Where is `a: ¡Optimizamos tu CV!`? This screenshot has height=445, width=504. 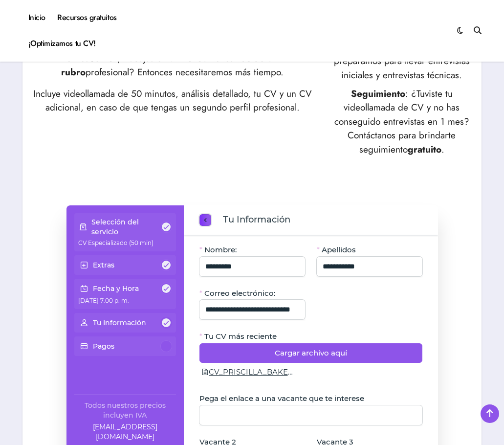
a: ¡Optimizamos tu CV! is located at coordinates (62, 44).